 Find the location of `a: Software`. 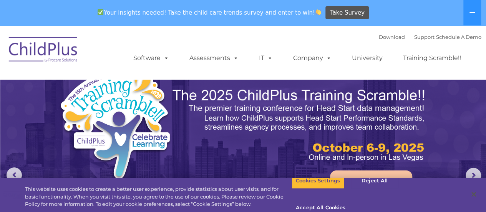

a: Software is located at coordinates (151, 58).